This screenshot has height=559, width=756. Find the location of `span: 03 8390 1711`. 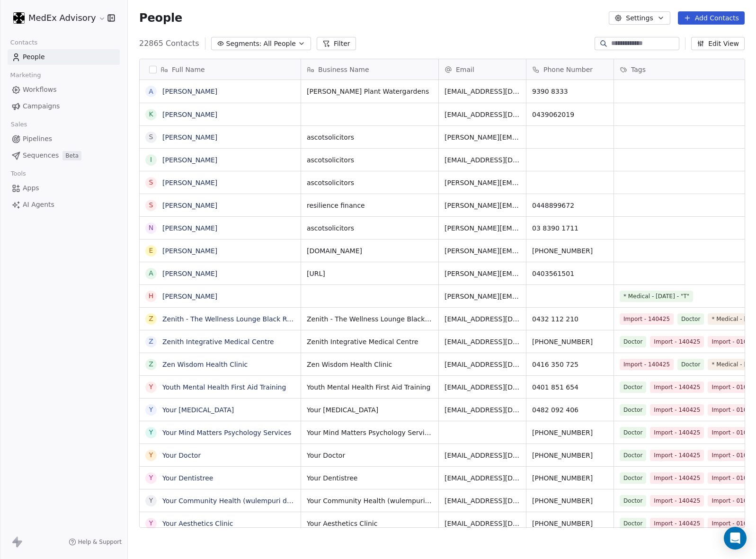

span: 03 8390 1711 is located at coordinates (570, 228).